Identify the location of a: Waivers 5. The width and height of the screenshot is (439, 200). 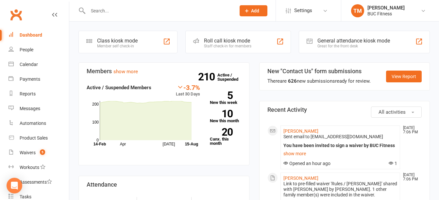
(39, 153).